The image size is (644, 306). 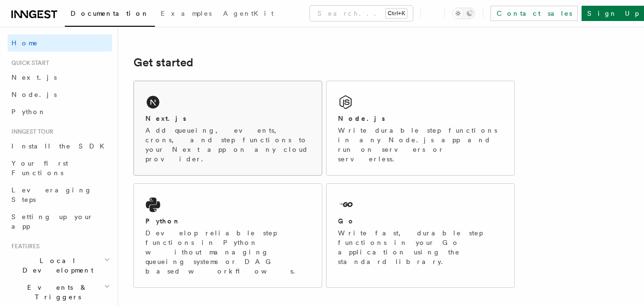 What do you see at coordinates (347, 221) in the screenshot?
I see `h2: Go` at bounding box center [347, 221].